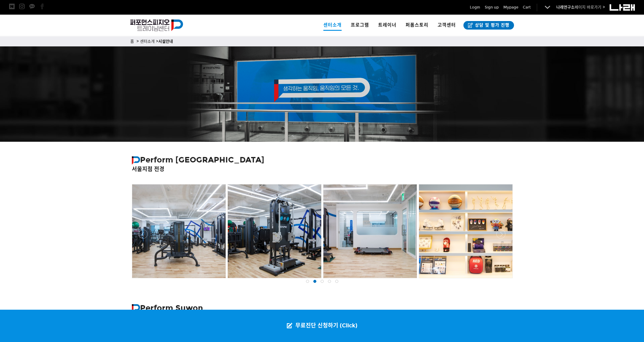  Describe the element at coordinates (475, 7) in the screenshot. I see `a: Login` at that location.